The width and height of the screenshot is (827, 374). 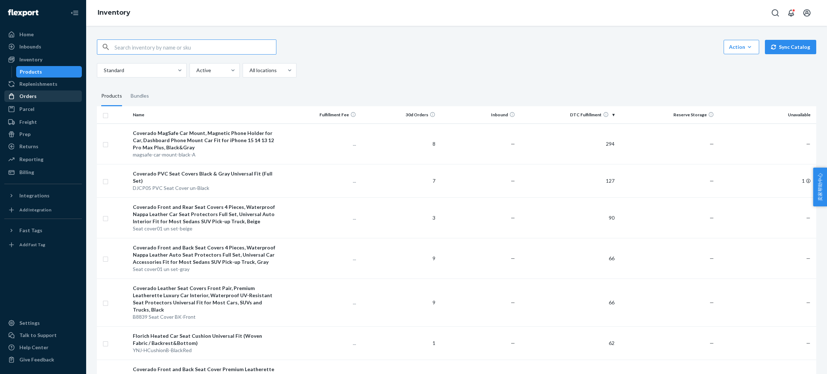 I want to click on div: Florich Heated Car Seat Cushion Universal Fit (Woven Fabric / Backrest&Bottom), so click(x=205, y=340).